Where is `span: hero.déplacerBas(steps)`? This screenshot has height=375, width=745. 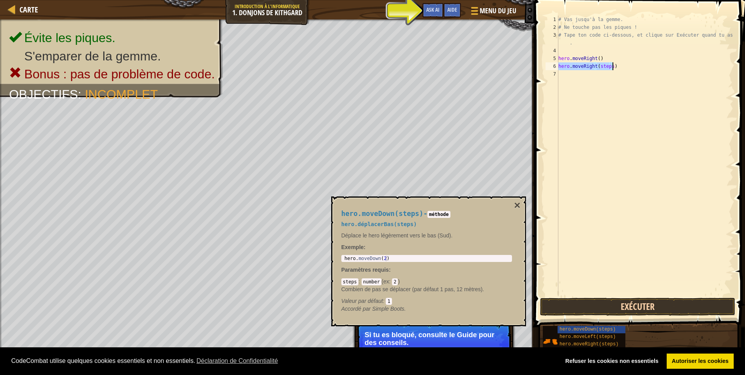 span: hero.déplacerBas(steps) is located at coordinates (379, 224).